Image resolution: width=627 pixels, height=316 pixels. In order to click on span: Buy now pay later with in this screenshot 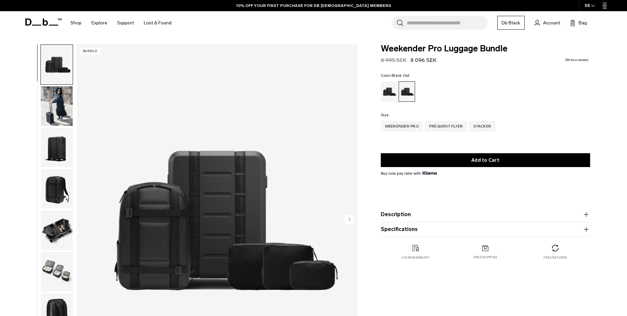, I will do `click(409, 173)`.